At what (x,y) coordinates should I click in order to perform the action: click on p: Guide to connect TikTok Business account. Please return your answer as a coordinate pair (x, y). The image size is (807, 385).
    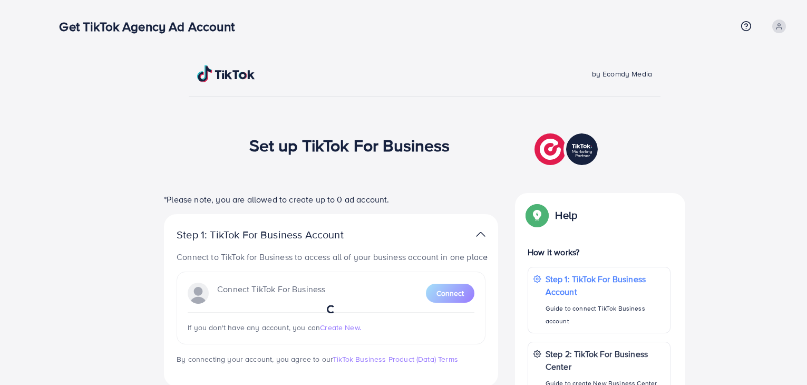
    Looking at the image, I should click on (605, 315).